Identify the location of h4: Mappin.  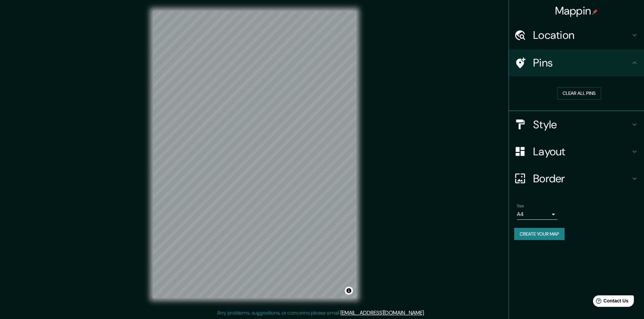
(576, 11).